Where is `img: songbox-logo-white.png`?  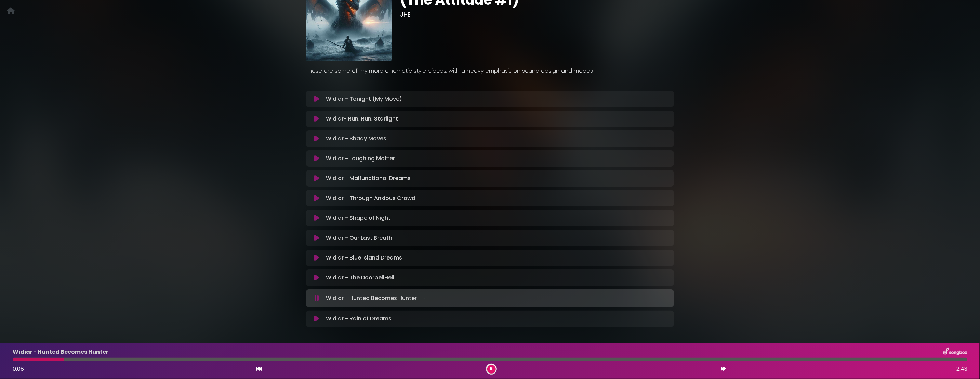
img: songbox-logo-white.png is located at coordinates (955, 351).